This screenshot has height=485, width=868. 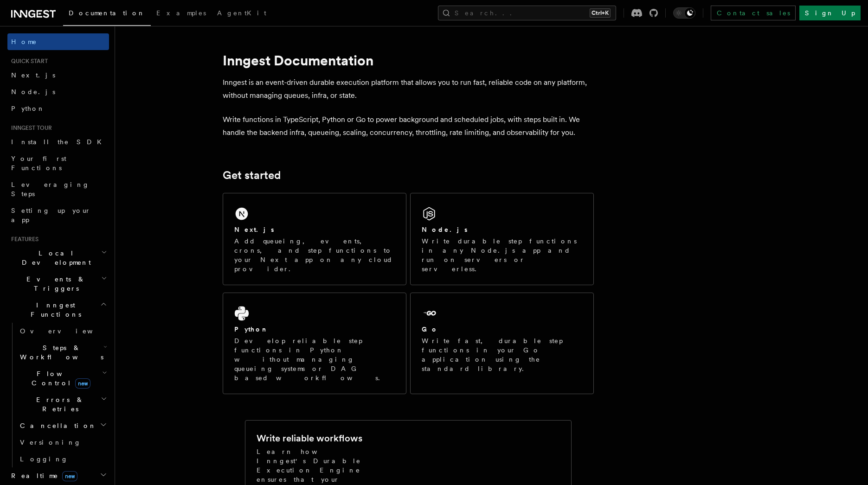 What do you see at coordinates (181, 13) in the screenshot?
I see `span: Examples` at bounding box center [181, 13].